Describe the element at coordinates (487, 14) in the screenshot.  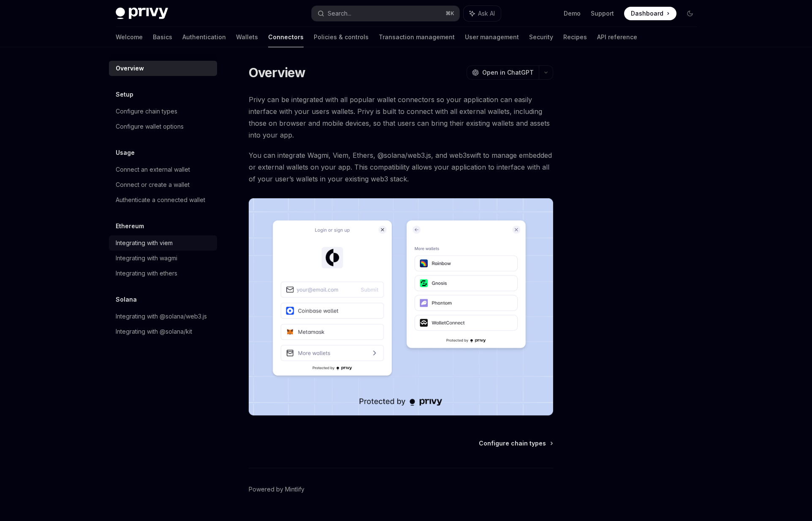
I see `span: Ask AI` at that location.